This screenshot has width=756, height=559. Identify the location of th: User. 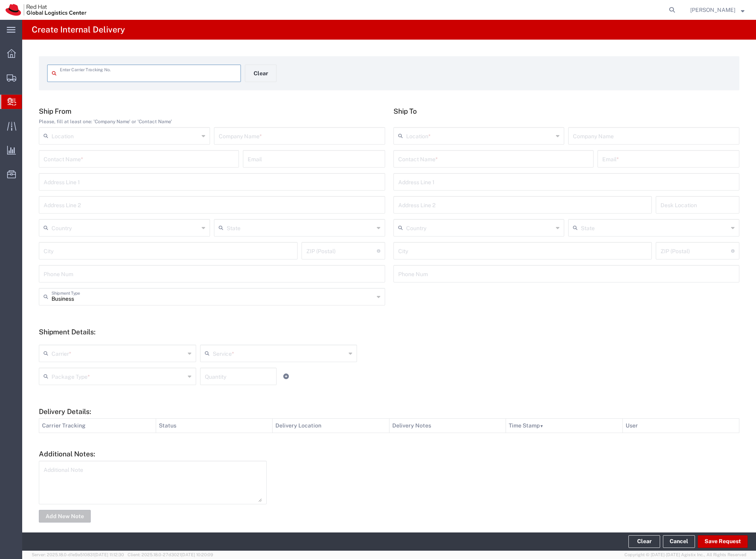
(681, 426).